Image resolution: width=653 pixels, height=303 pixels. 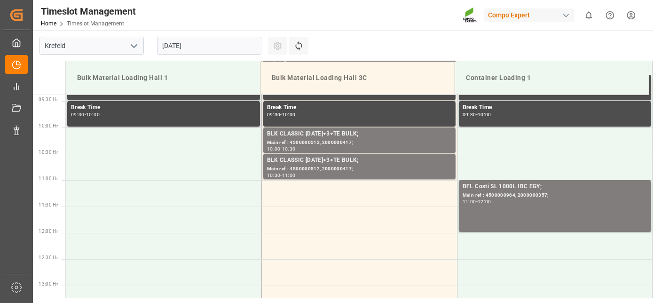 I want to click on span: 11:00 Hr, so click(x=48, y=178).